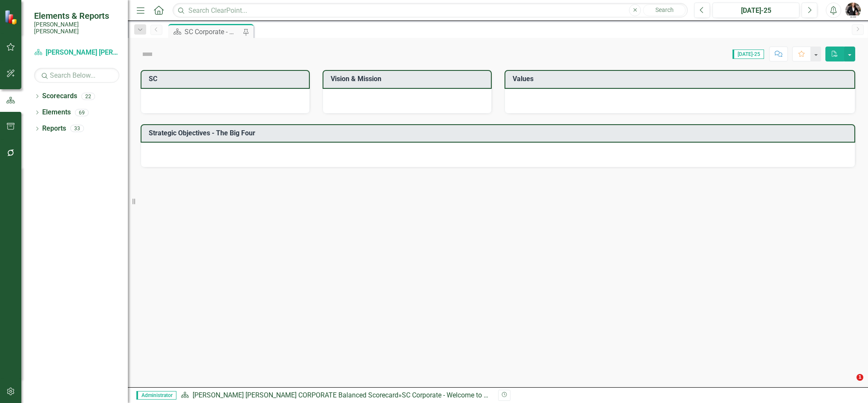 This screenshot has width=868, height=403. I want to click on h3: Vision & Mission, so click(409, 79).